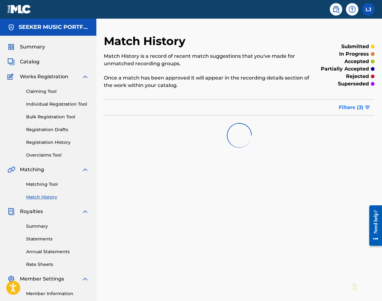 The image size is (382, 301). I want to click on a: Public Search, so click(336, 9).